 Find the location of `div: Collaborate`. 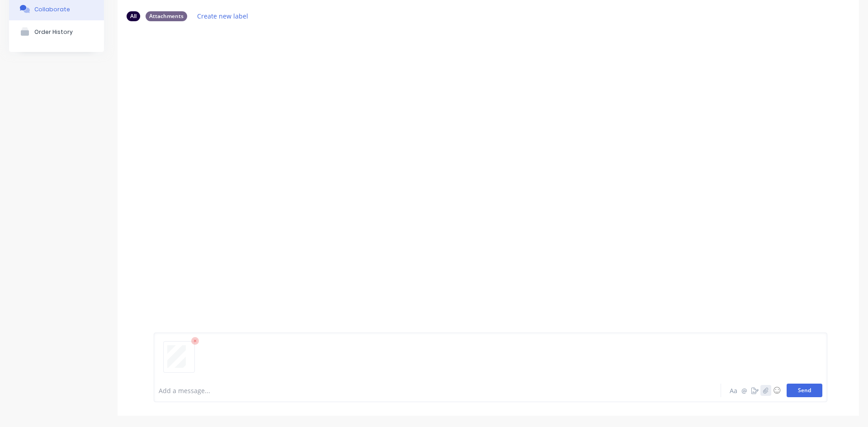

div: Collaborate is located at coordinates (52, 9).